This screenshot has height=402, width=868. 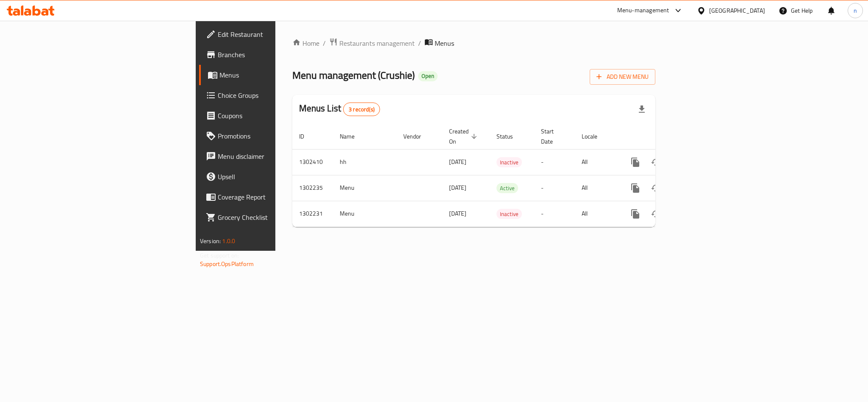 I want to click on span: Choice Groups, so click(x=276, y=95).